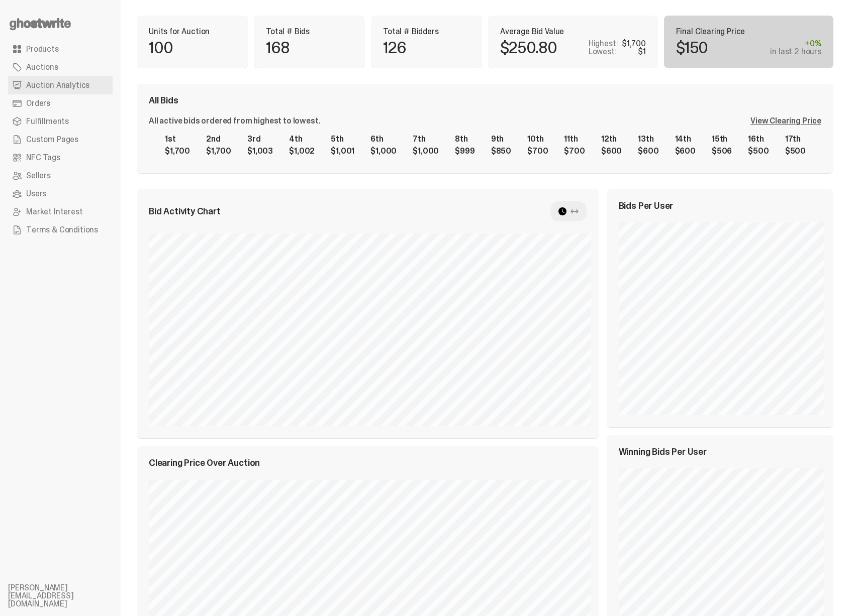 This screenshot has height=616, width=857. What do you see at coordinates (192, 32) in the screenshot?
I see `p: Units for Auction` at bounding box center [192, 32].